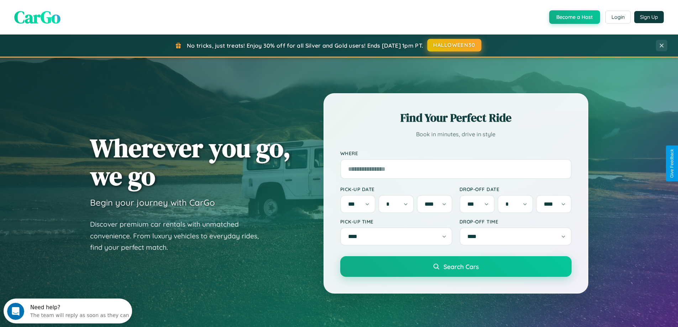  Describe the element at coordinates (179, 236) in the screenshot. I see `p: Discover premium car rentals with unmatched convenience. From luxury vehicles to everyday rides, ...` at that location.